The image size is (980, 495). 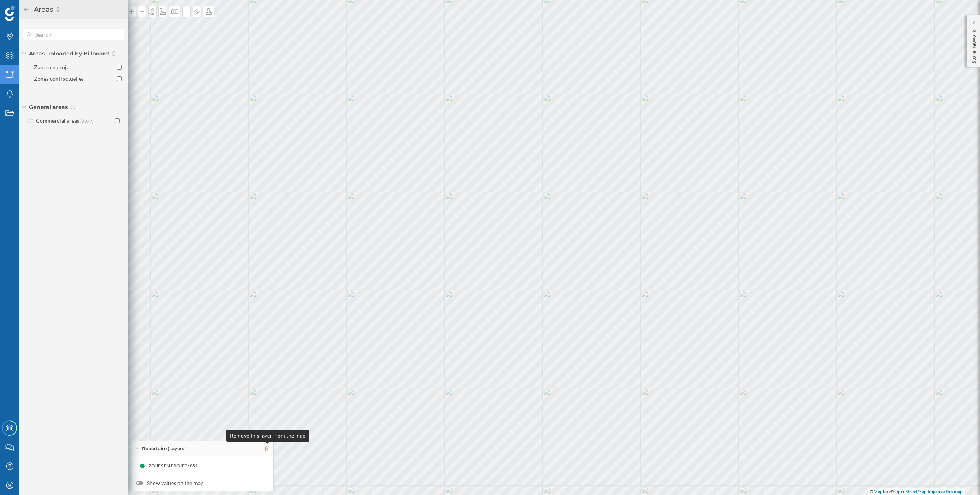 I want to click on input: Zones contractuelles, so click(x=119, y=78).